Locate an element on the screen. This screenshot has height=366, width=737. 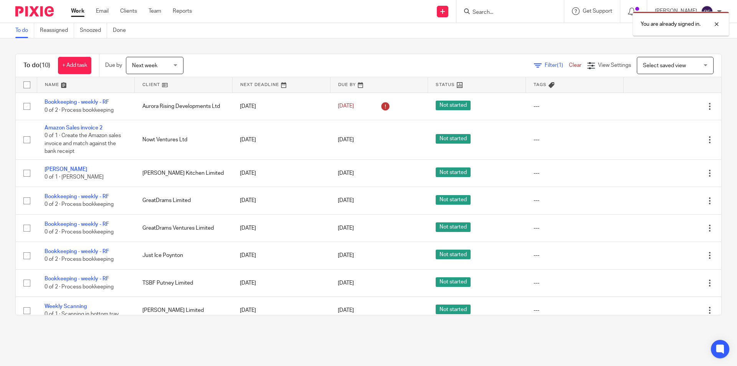
a: Reassigned is located at coordinates (57, 30).